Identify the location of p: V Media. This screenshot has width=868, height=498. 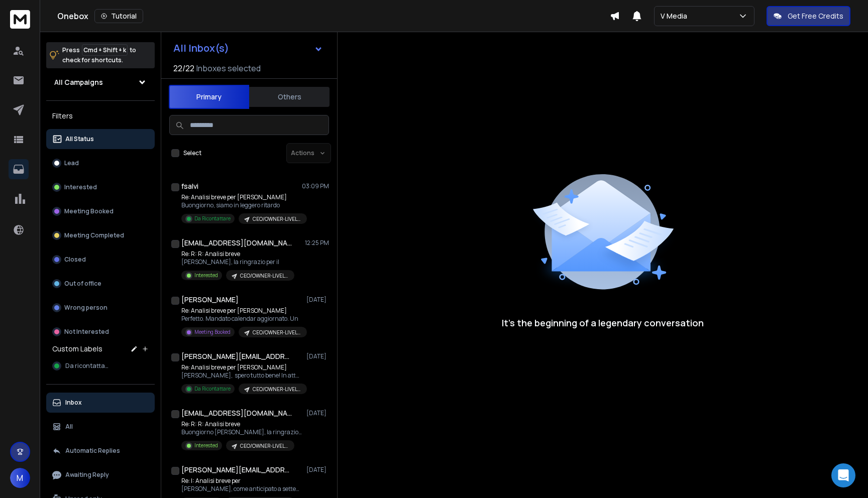
(675, 16).